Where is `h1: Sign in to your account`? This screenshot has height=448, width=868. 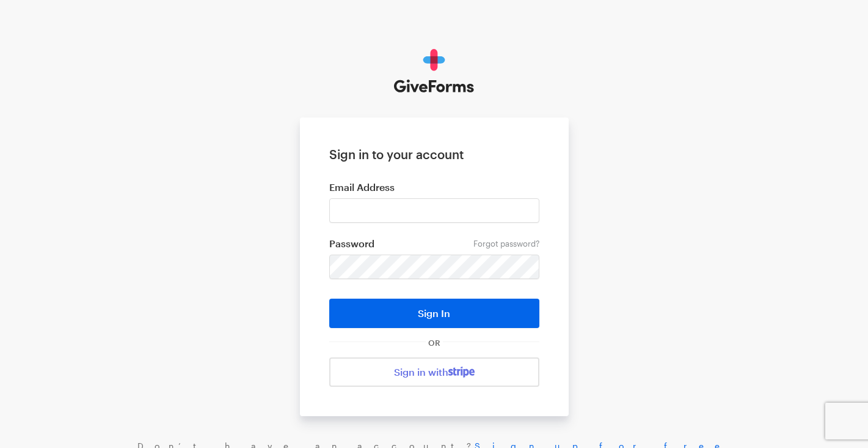
h1: Sign in to your account is located at coordinates (434, 154).